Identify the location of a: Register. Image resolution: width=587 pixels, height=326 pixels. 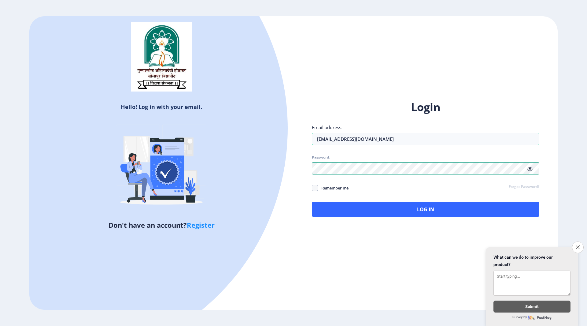
(201, 225).